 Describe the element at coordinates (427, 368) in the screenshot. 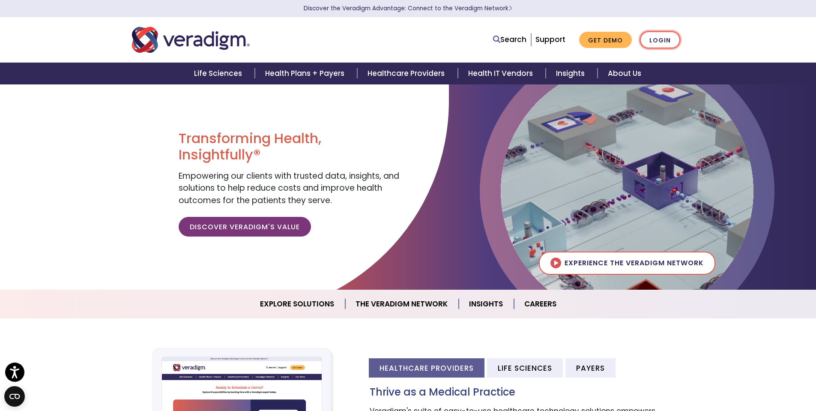

I see `li: Healthcare Providers` at that location.